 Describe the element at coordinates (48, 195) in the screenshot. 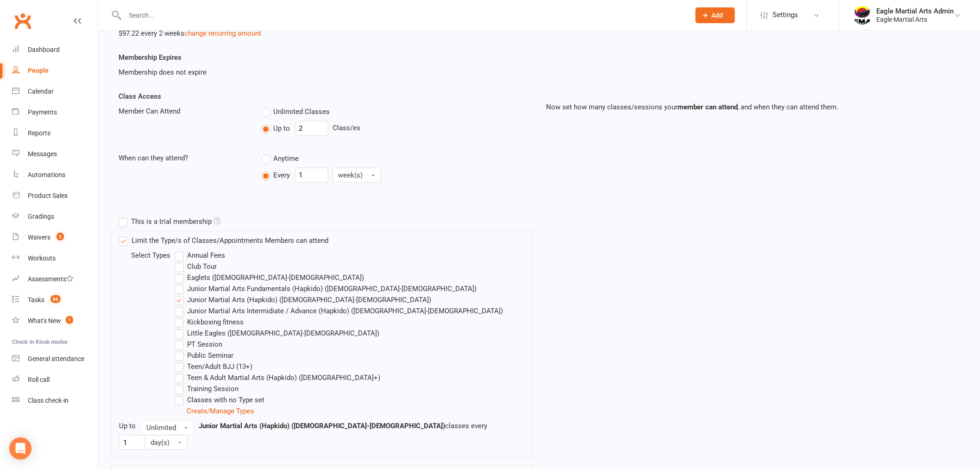

I see `div: Product Sales` at that location.